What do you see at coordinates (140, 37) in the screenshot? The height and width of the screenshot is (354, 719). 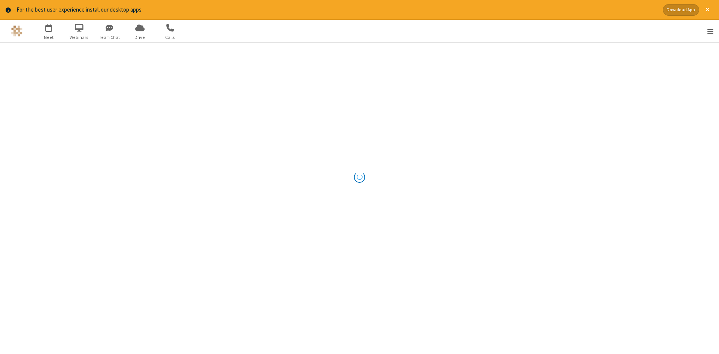 I see `span: Drive` at bounding box center [140, 37].